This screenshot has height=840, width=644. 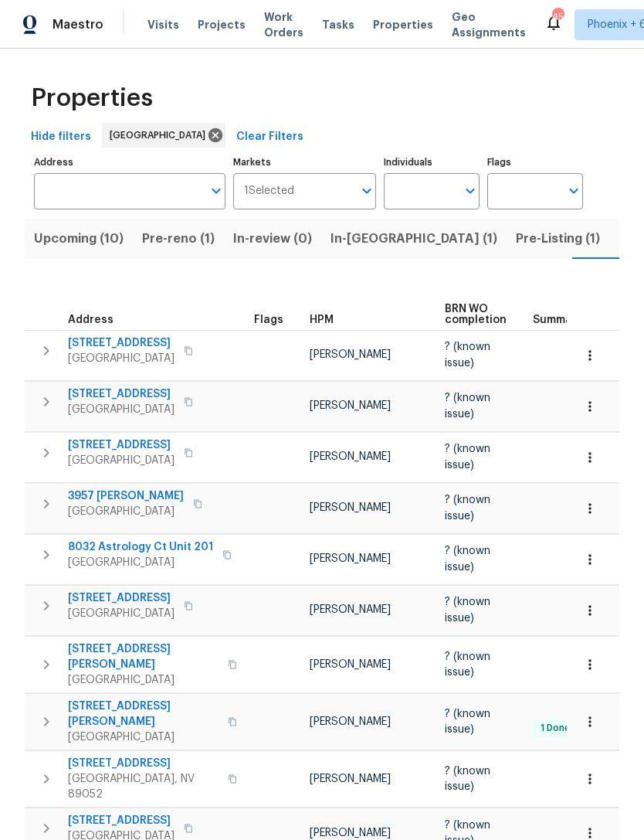 I want to click on span: Upcoming (10), so click(x=79, y=239).